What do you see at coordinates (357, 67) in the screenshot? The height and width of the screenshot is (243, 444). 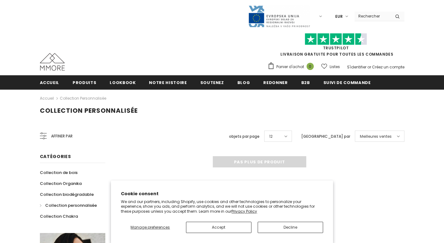 I see `a: S'identifier` at bounding box center [357, 67].